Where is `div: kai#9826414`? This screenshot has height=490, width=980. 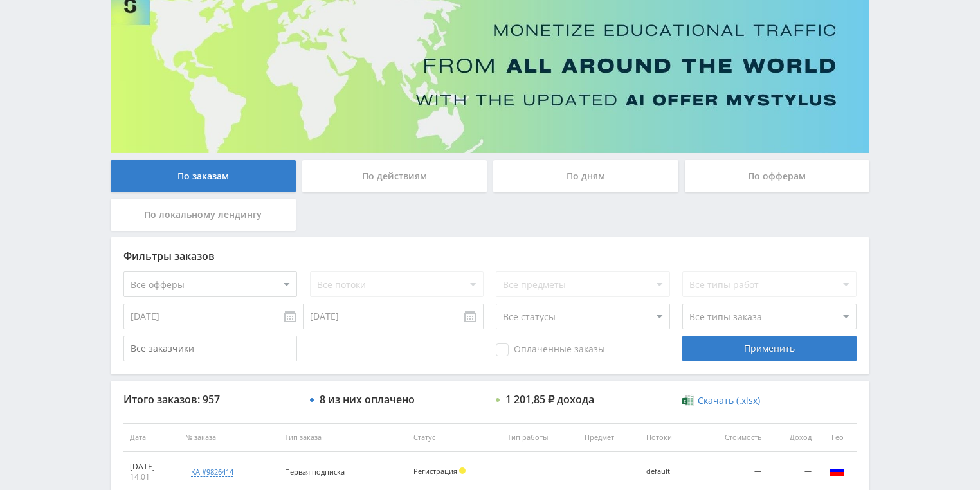 div: kai#9826414 is located at coordinates (212, 472).